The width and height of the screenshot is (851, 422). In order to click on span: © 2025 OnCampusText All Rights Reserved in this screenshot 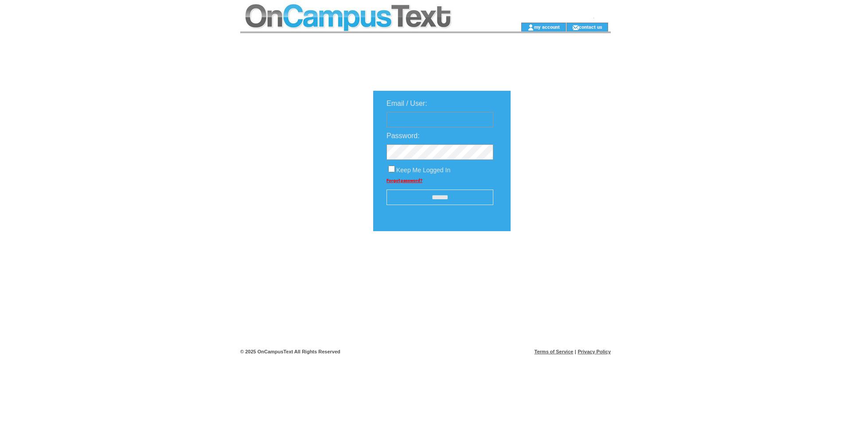, I will do `click(290, 352)`.